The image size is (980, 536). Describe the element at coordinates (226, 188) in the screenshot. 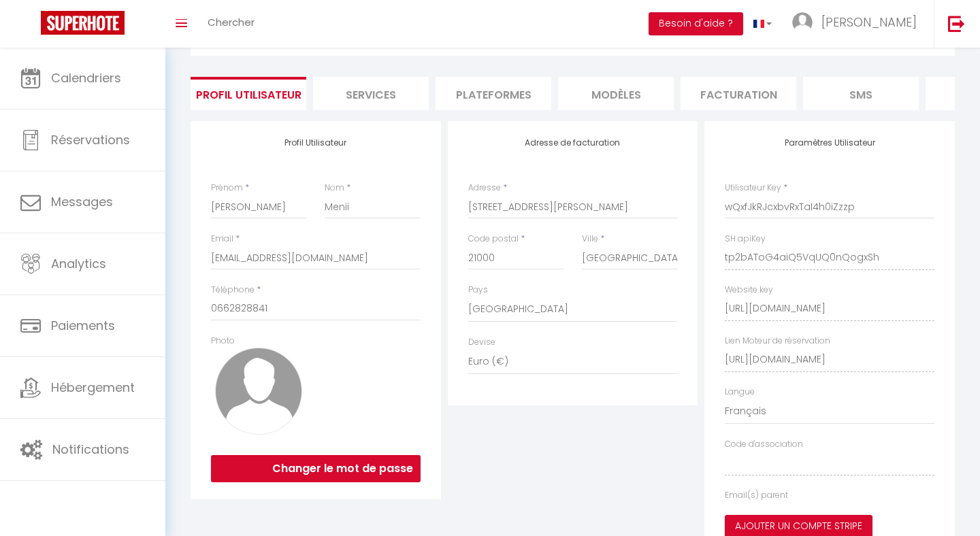

I see `label: Prénom` at that location.